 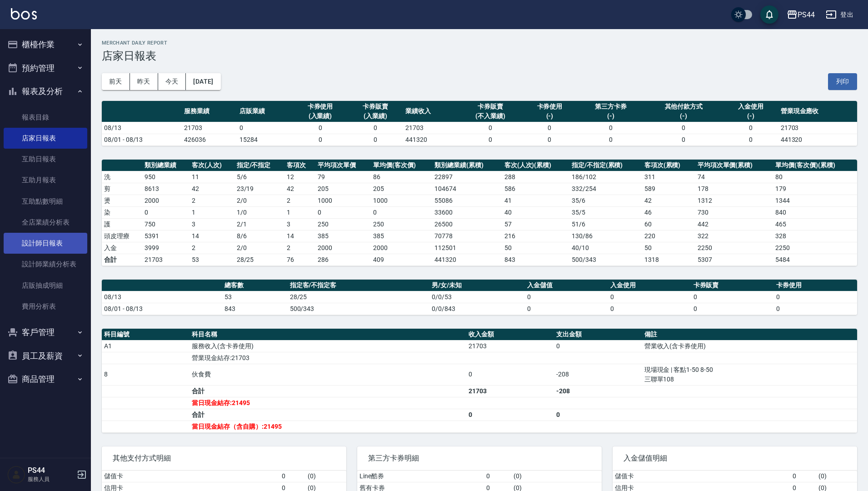 What do you see at coordinates (166, 200) in the screenshot?
I see `td: 2000` at bounding box center [166, 200].